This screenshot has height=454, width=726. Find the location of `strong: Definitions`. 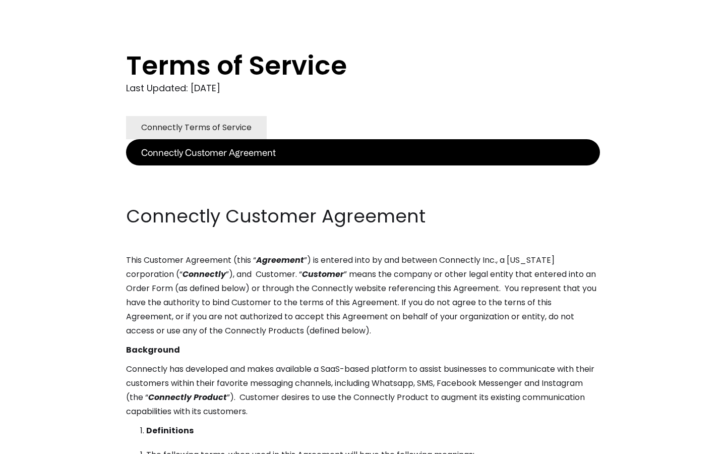

strong: Definitions is located at coordinates (170, 430).